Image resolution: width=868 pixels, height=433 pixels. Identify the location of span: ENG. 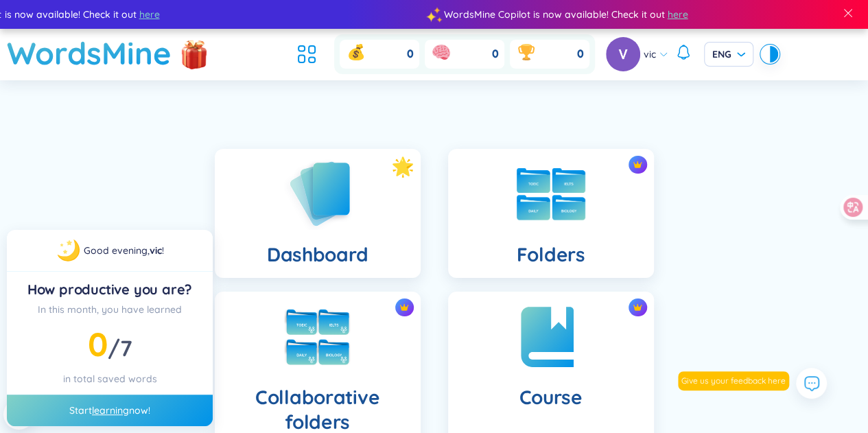
(729, 54).